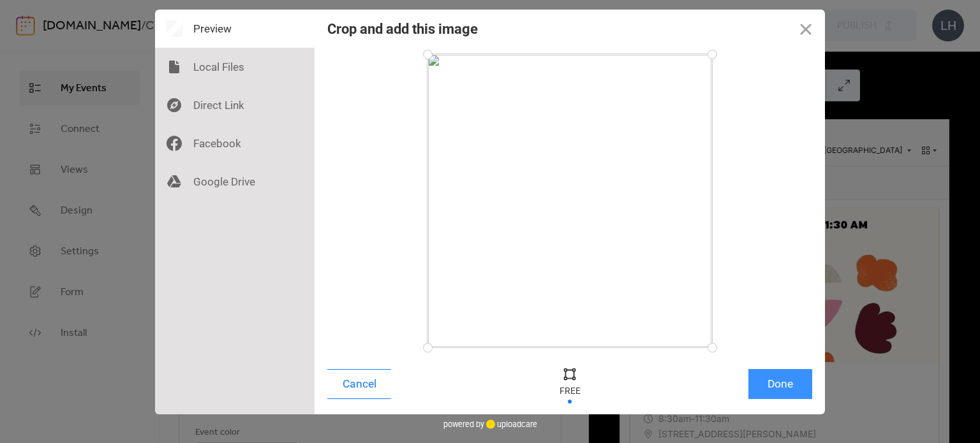 This screenshot has height=443, width=980. What do you see at coordinates (511, 424) in the screenshot?
I see `a: uploadcare` at bounding box center [511, 424].